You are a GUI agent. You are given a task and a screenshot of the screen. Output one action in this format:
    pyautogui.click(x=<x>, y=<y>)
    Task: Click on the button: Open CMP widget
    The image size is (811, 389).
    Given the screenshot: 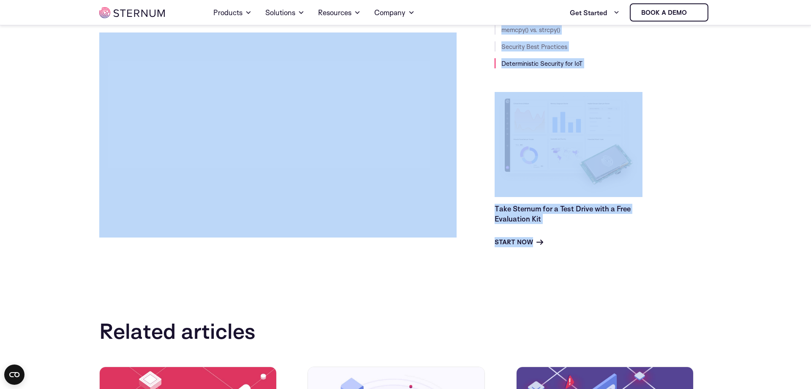 What is the action you would take?
    pyautogui.click(x=14, y=375)
    